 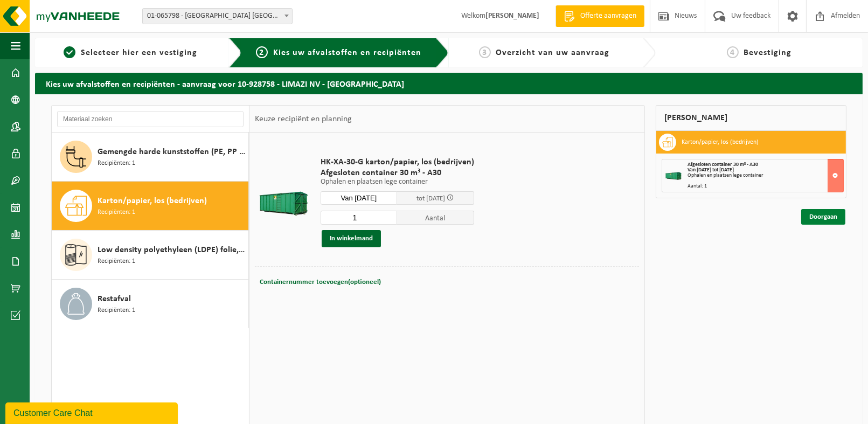 I want to click on button: Gemengde harde kunststoffen (PE, PP en PVC), recycleerbaar (industrieel) Recipiënten: 1, so click(x=150, y=156).